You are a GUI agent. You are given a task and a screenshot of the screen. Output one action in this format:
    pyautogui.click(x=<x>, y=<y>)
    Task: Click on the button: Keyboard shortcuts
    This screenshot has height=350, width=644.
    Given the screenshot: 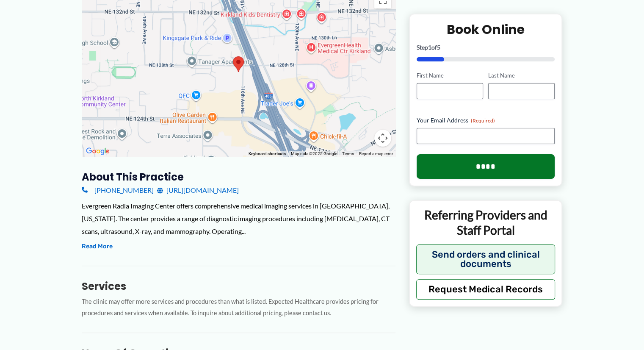 What is the action you would take?
    pyautogui.click(x=267, y=154)
    